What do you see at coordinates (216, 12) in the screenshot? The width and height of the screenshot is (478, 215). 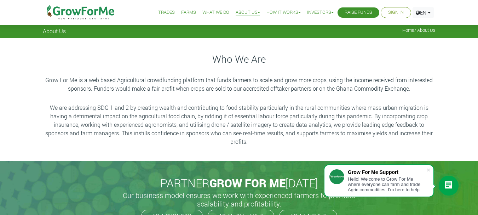 I see `a: What We Do` at bounding box center [216, 12].